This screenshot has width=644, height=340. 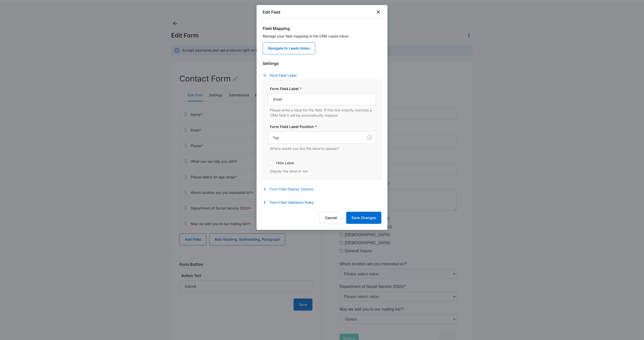 I want to click on label: Form Field Label Position, so click(x=324, y=126).